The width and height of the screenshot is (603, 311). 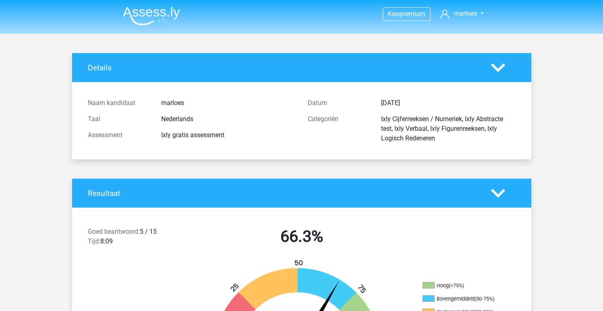 I want to click on span: marloes, so click(x=465, y=13).